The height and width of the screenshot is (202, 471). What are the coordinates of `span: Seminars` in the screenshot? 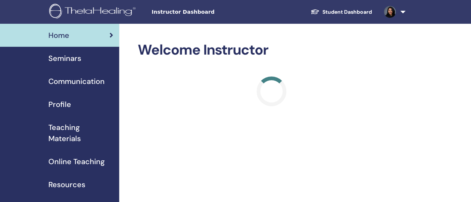 It's located at (65, 58).